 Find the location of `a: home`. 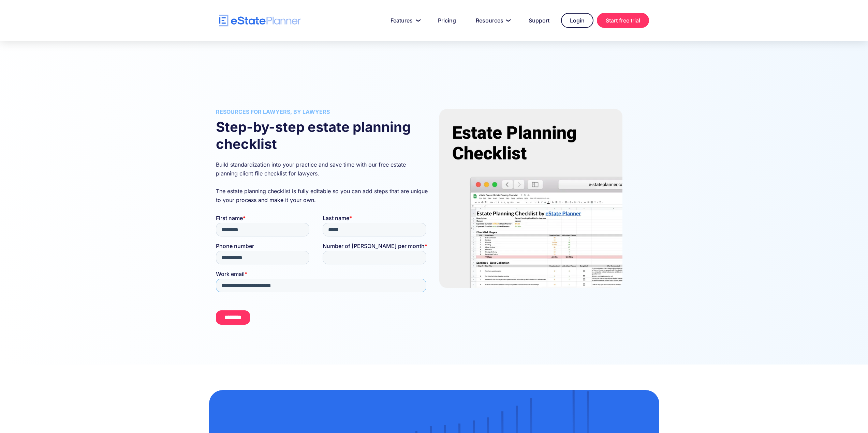

a: home is located at coordinates (260, 20).